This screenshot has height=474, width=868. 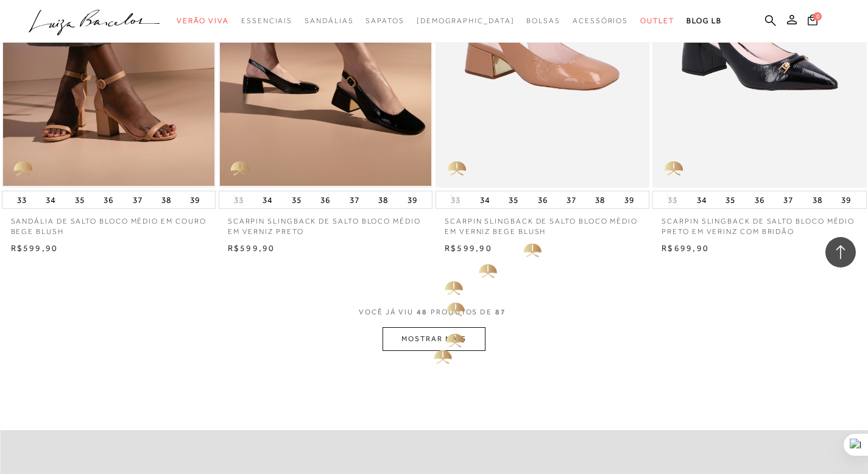 What do you see at coordinates (500, 312) in the screenshot?
I see `span: 87` at bounding box center [500, 312].